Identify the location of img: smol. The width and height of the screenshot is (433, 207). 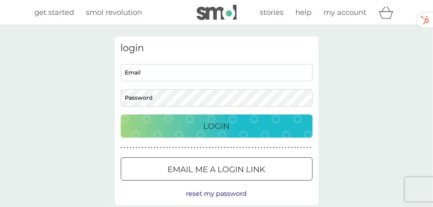
(217, 12).